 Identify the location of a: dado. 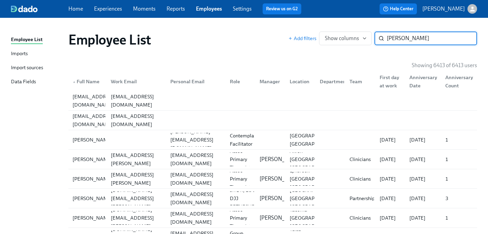
(40, 9).